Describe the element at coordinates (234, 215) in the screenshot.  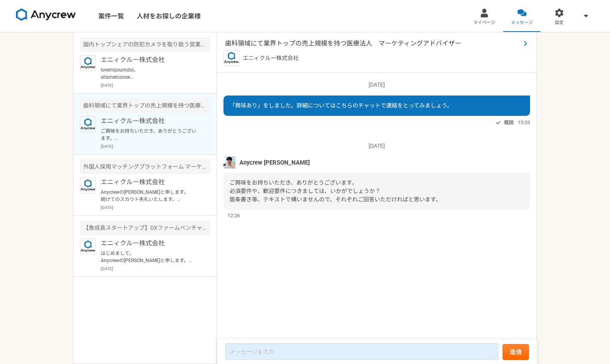
I see `span: 12:26` at that location.